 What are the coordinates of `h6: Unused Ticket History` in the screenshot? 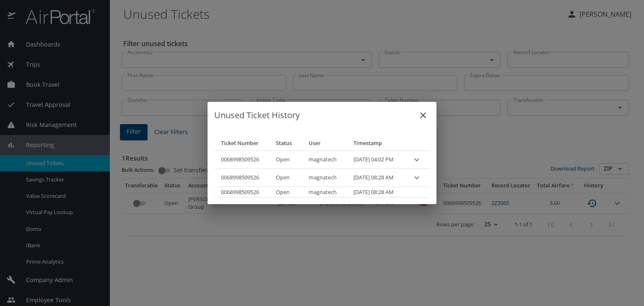 It's located at (322, 115).